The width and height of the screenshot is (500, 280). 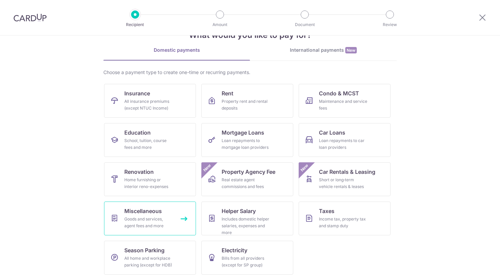 I want to click on p: Review, so click(x=390, y=25).